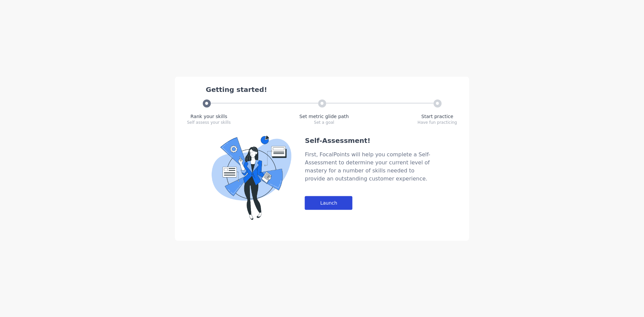 This screenshot has height=317, width=644. What do you see at coordinates (437, 122) in the screenshot?
I see `div: Have fun practicing` at bounding box center [437, 122].